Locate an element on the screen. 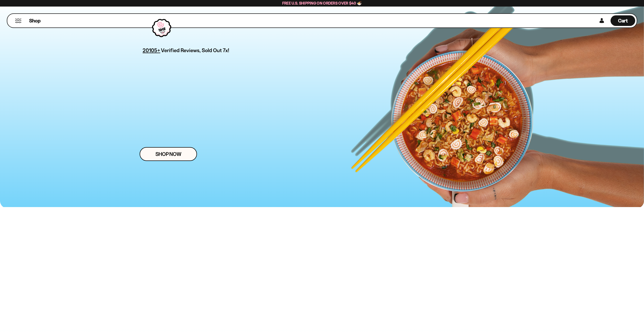  a: Shop is located at coordinates (35, 21).